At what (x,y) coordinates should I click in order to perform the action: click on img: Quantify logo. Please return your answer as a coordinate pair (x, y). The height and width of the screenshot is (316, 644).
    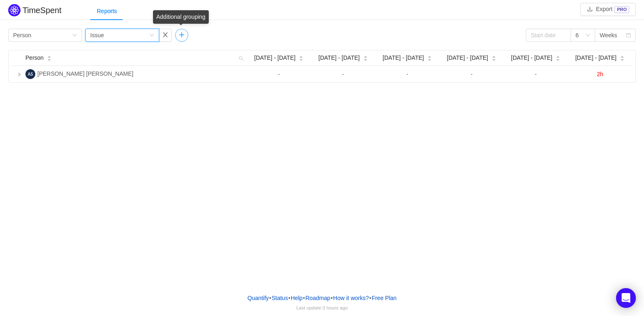
    Looking at the image, I should click on (14, 10).